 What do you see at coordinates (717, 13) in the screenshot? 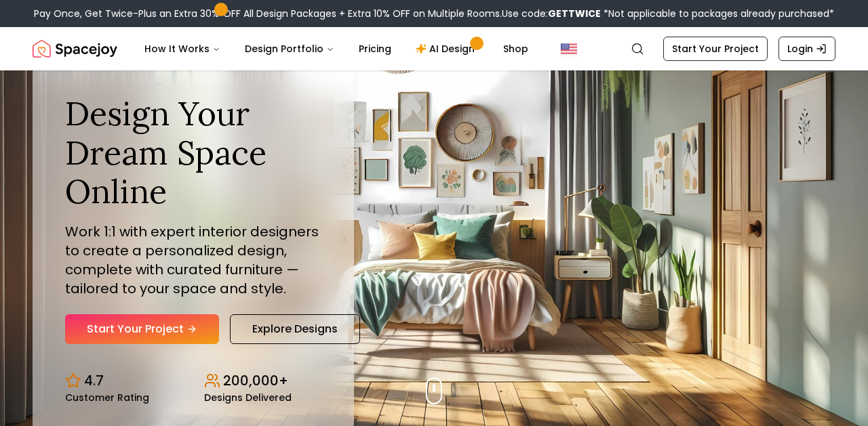
I see `span: *Not applicable to packages already purchased*` at bounding box center [717, 13].